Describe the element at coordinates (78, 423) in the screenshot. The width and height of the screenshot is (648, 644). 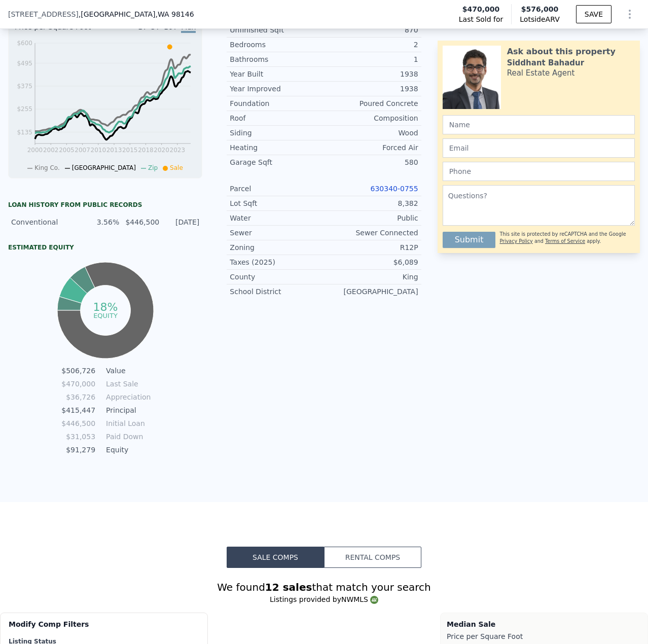
I see `td: $446,500` at that location.